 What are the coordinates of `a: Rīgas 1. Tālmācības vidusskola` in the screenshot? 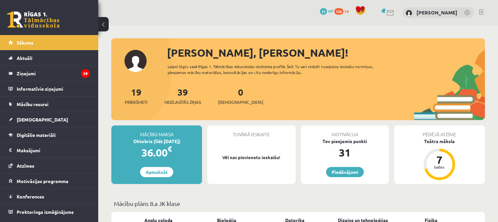 It's located at (33, 20).